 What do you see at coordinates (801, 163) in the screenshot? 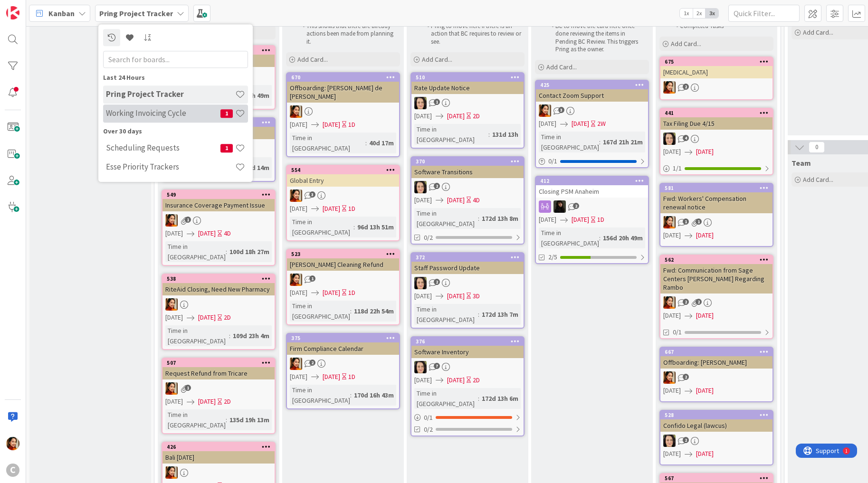
I see `span: Team` at bounding box center [801, 163].